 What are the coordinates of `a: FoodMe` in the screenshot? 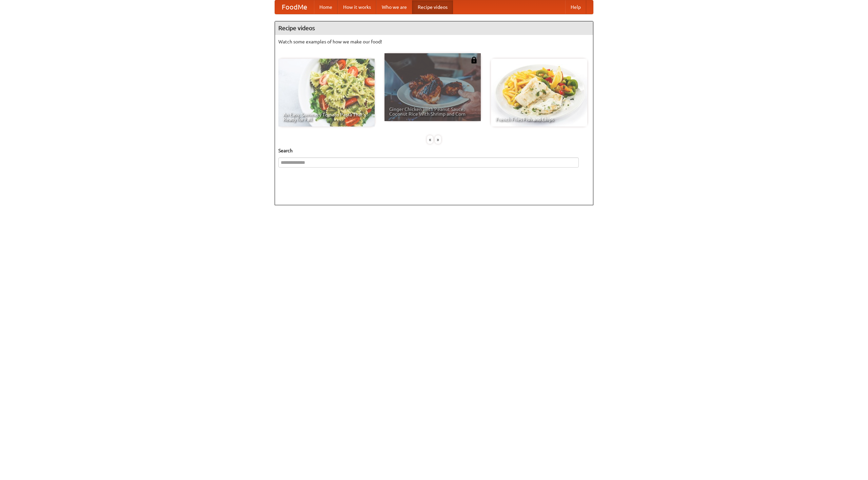 It's located at (294, 7).